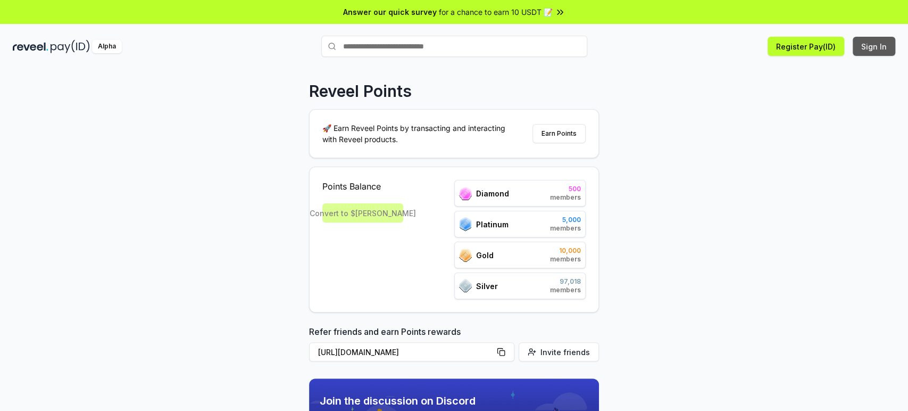 The width and height of the screenshot is (908, 411). I want to click on span: Answer our quick survey, so click(390, 12).